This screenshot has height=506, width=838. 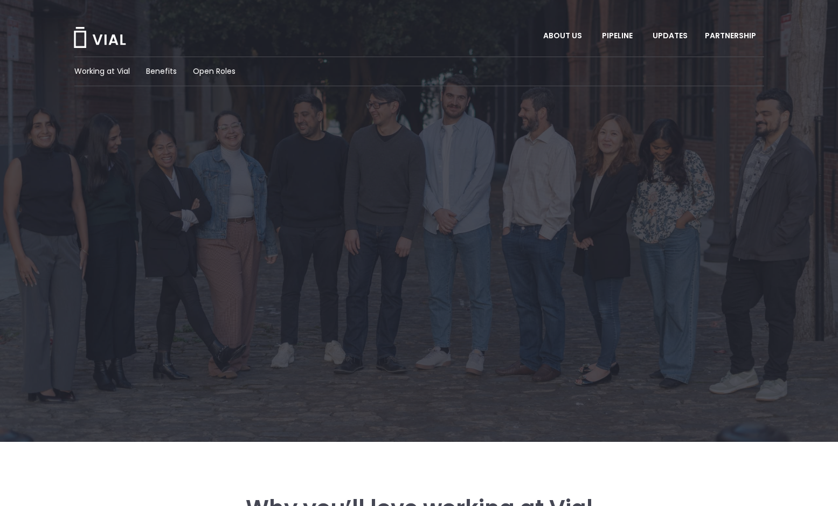 I want to click on img: Vial Logo, so click(x=100, y=37).